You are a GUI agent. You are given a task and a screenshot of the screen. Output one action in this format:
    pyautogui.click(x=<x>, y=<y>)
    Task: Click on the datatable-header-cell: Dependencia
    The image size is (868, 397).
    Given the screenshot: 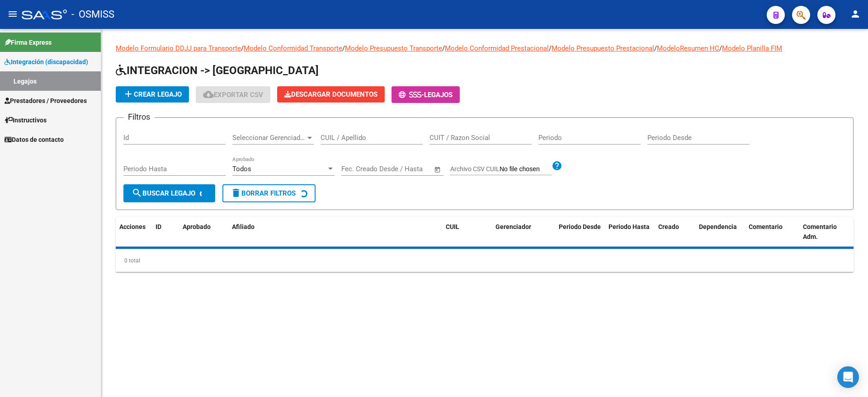 What is the action you would take?
    pyautogui.click(x=720, y=232)
    